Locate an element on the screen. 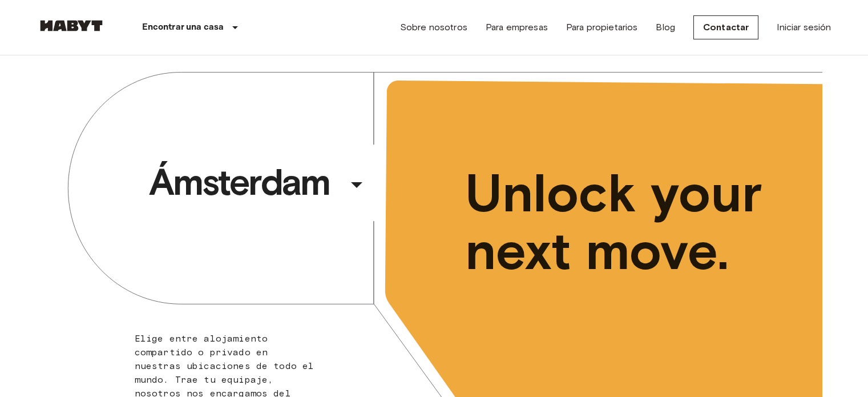 This screenshot has height=397, width=868. span: Unlock your next move. is located at coordinates (621, 222).